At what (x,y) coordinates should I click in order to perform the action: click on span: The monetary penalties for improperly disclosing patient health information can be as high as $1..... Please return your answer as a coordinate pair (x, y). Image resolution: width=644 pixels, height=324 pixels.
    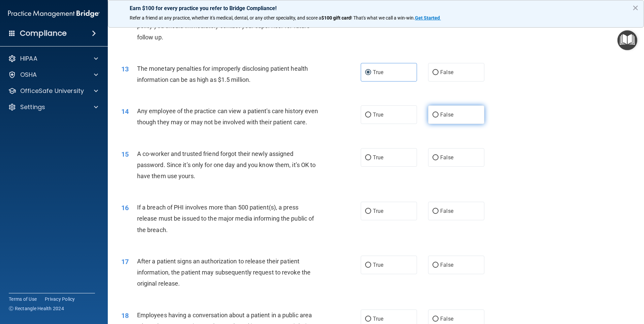
    Looking at the image, I should click on (222, 74).